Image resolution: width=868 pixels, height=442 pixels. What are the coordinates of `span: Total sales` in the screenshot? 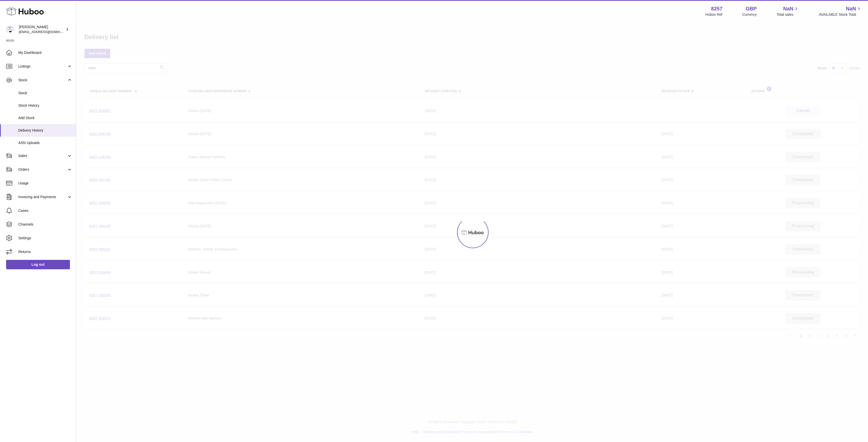 It's located at (788, 14).